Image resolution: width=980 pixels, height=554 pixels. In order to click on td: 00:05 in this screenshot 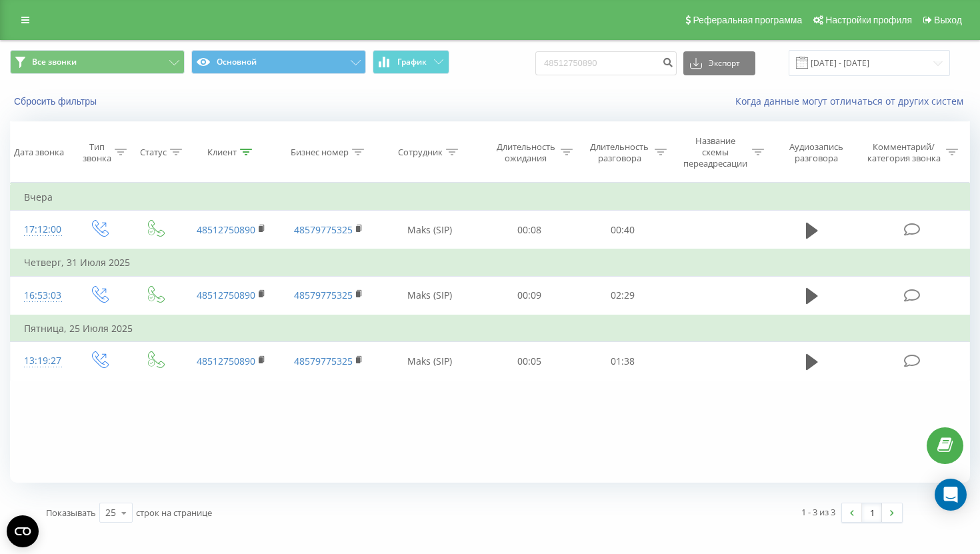, I will do `click(529, 361)`.